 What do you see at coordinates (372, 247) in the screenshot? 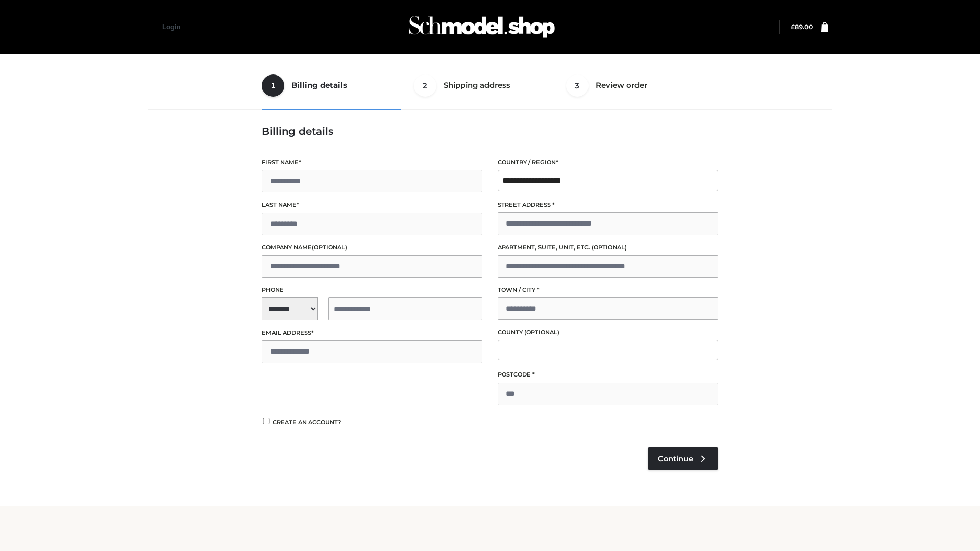
I see `label: Company name` at bounding box center [372, 247].